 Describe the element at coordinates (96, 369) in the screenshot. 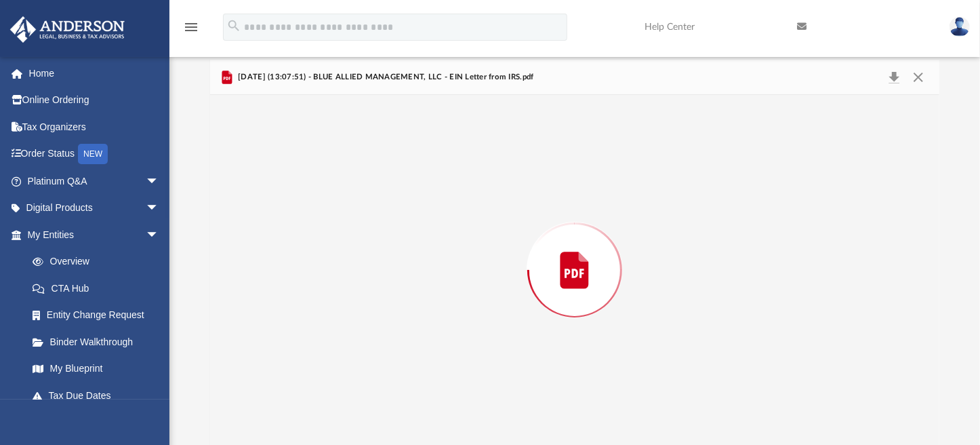

I see `a: My Blueprint` at that location.